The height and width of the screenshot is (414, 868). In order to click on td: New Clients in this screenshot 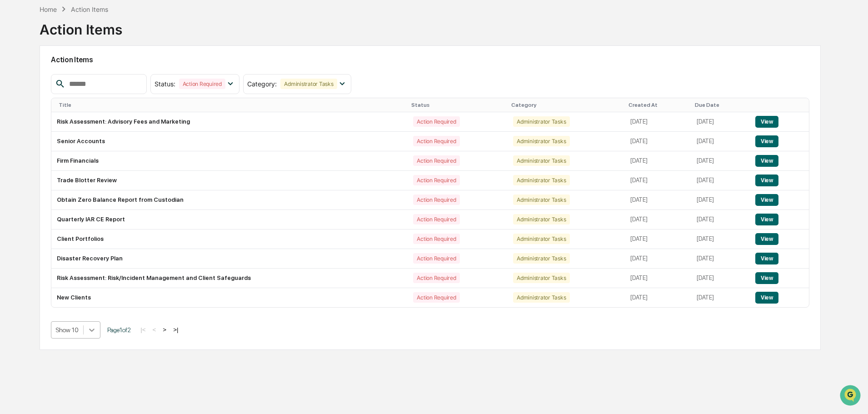, I will do `click(230, 298)`.